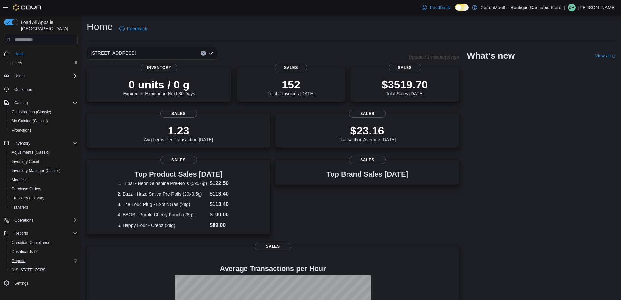 The width and height of the screenshot is (621, 300). What do you see at coordinates (43, 207) in the screenshot?
I see `button: Transfers` at bounding box center [43, 207].